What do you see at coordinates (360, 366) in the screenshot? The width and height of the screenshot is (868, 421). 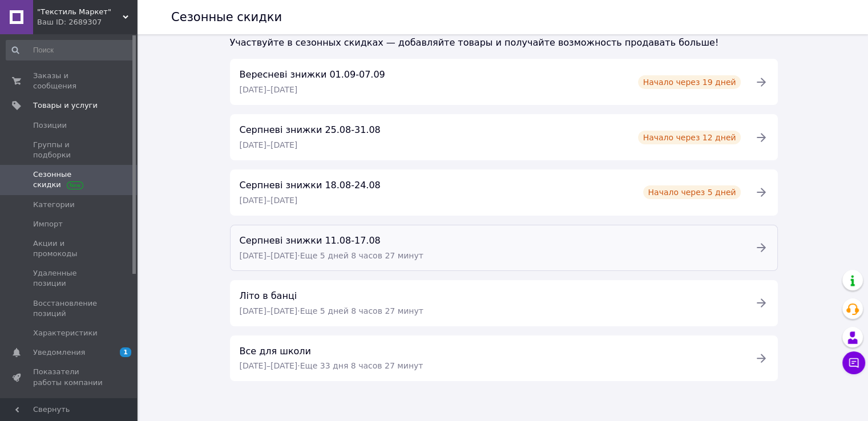 I see `span: · Еще 33 дня 8 часов 27 минут` at bounding box center [360, 366].